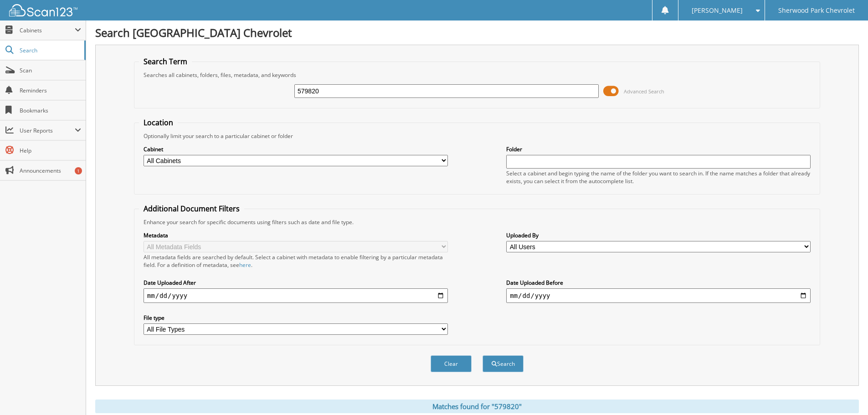  I want to click on input: end, so click(658, 296).